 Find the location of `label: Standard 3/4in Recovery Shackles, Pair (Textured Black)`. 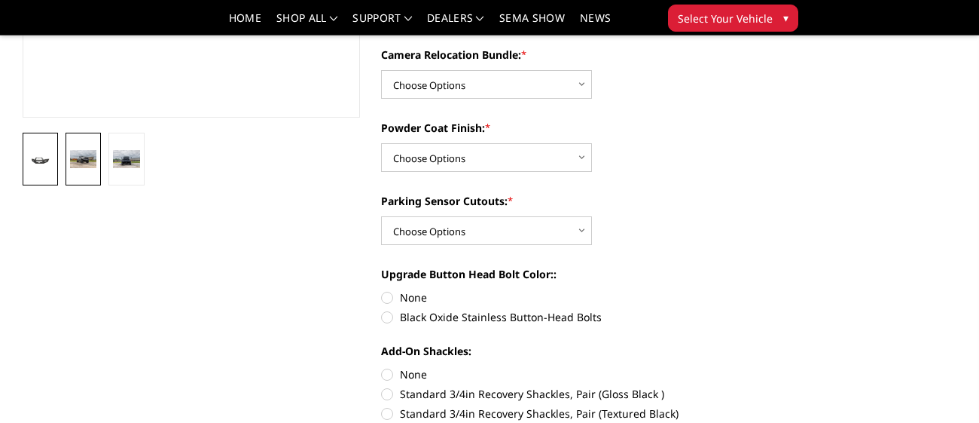

label: Standard 3/4in Recovery Shackles, Pair (Textured Black) is located at coordinates (550, 413).